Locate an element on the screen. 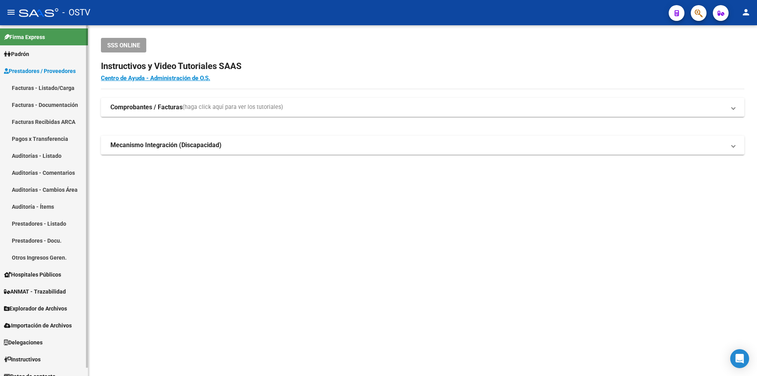 The width and height of the screenshot is (757, 376). span: Instructivos is located at coordinates (22, 359).